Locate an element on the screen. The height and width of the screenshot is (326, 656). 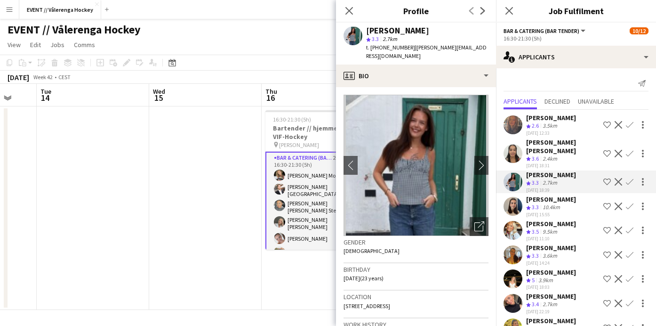
div: 9.5km is located at coordinates (549, 231).